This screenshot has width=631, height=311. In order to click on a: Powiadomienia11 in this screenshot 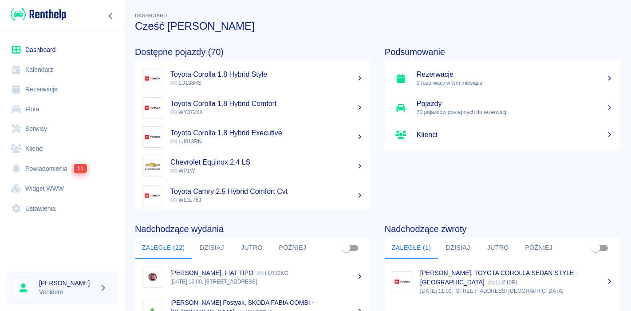, I will do `click(62, 169)`.